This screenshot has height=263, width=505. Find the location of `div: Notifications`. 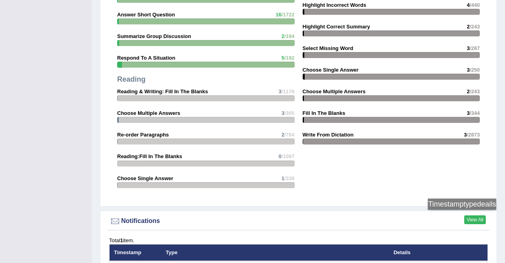

div: Notifications is located at coordinates (298, 221).